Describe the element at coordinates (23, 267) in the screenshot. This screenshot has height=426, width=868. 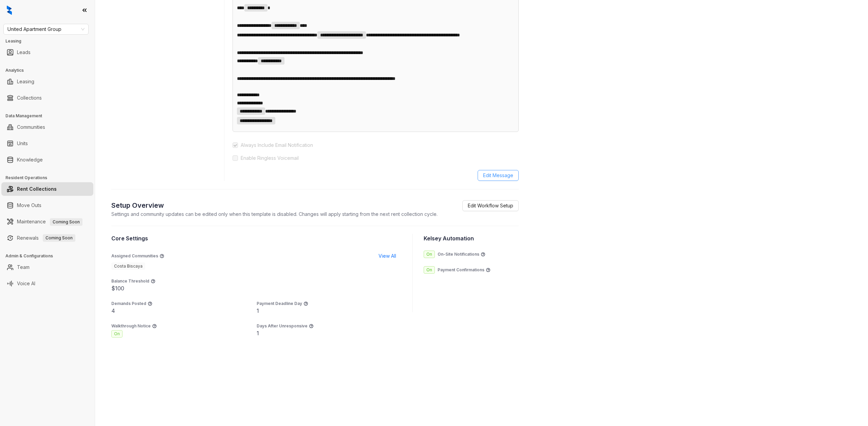
I see `a: Team` at that location.